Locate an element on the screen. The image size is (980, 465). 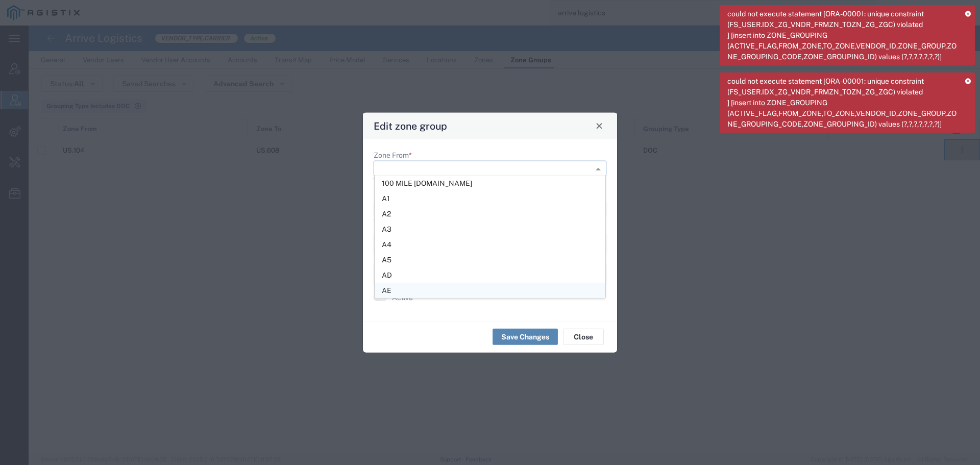
button: Save Changes is located at coordinates (525, 336).